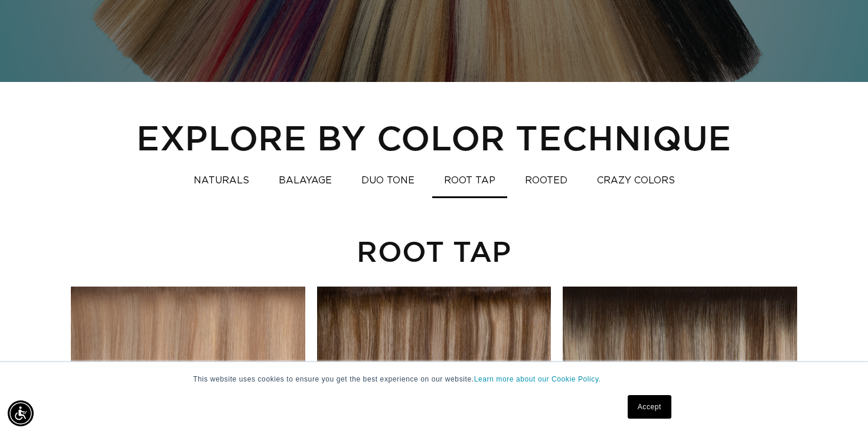 The height and width of the screenshot is (434, 868). Describe the element at coordinates (21, 413) in the screenshot. I see `div: Accessibility Menu` at that location.